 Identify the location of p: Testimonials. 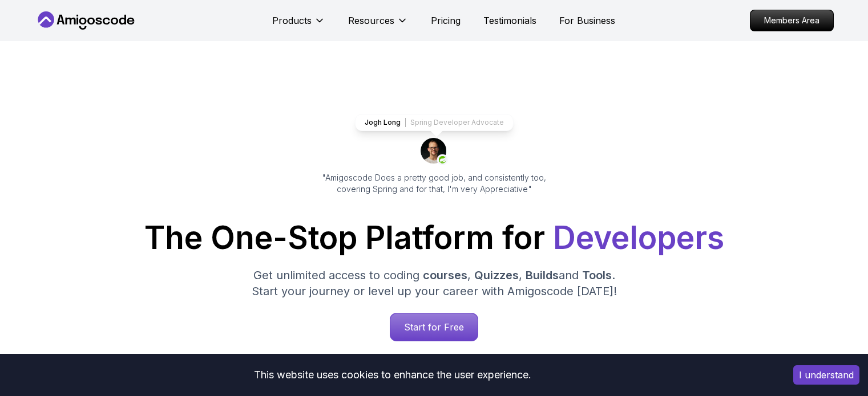
(509, 21).